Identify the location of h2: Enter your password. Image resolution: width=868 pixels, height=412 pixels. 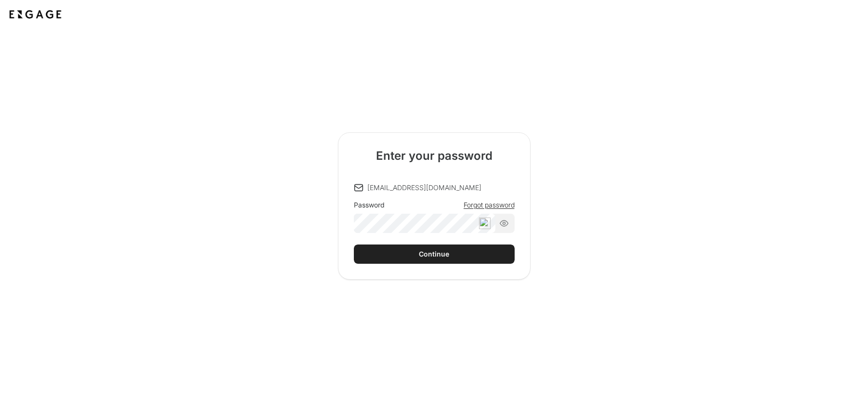
(434, 156).